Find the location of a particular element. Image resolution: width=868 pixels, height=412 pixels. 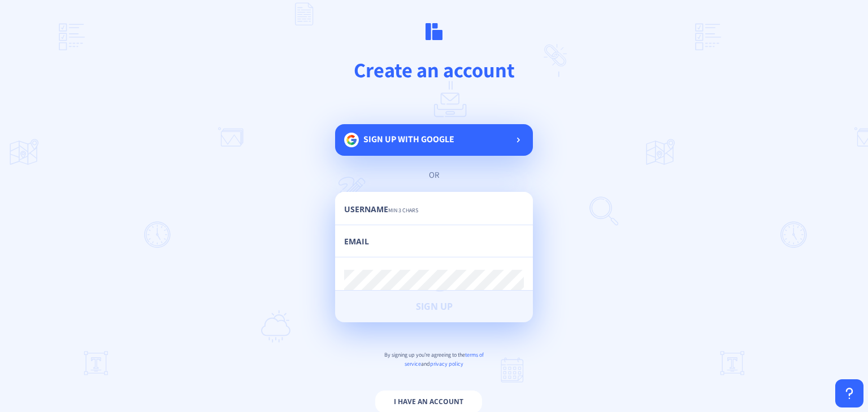

span: Sign up with google is located at coordinates (408, 139).